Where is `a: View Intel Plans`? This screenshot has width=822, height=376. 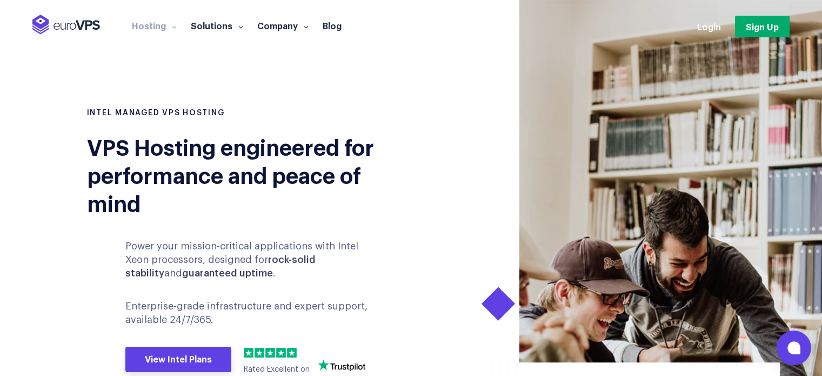 a: View Intel Plans is located at coordinates (178, 359).